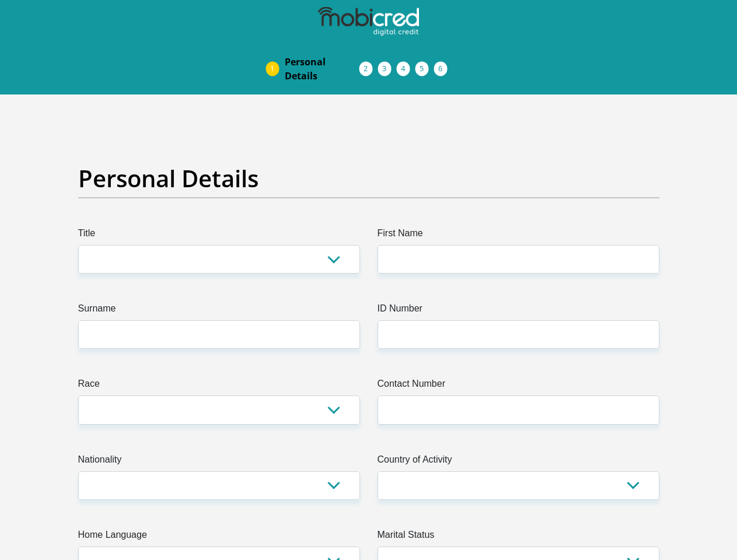 The width and height of the screenshot is (737, 560). I want to click on label: Title, so click(219, 235).